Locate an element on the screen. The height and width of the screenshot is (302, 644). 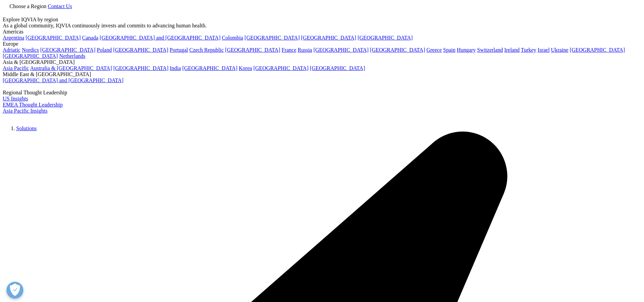
a: Argentina is located at coordinates (14, 38).